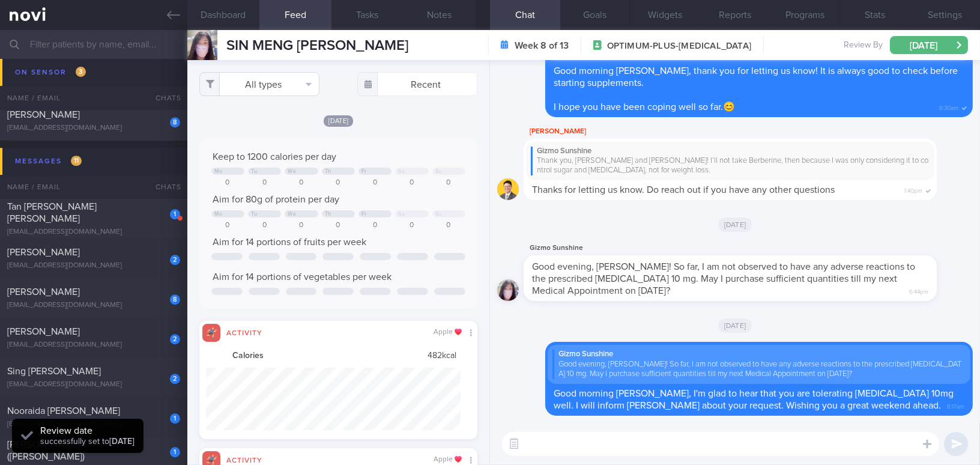 The image size is (980, 465). Describe the element at coordinates (48, 161) in the screenshot. I see `div: Messages` at that location.